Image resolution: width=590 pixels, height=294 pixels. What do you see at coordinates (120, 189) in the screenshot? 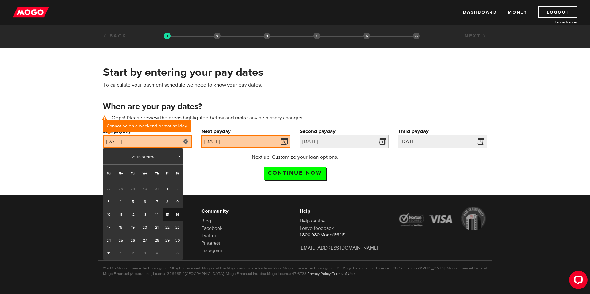
I see `span: 28` at bounding box center [120, 189].